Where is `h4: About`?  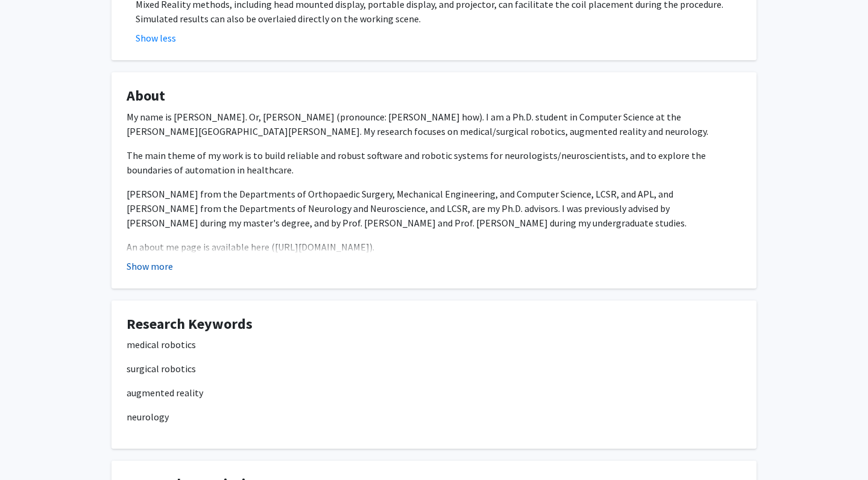
h4: About is located at coordinates (434, 96).